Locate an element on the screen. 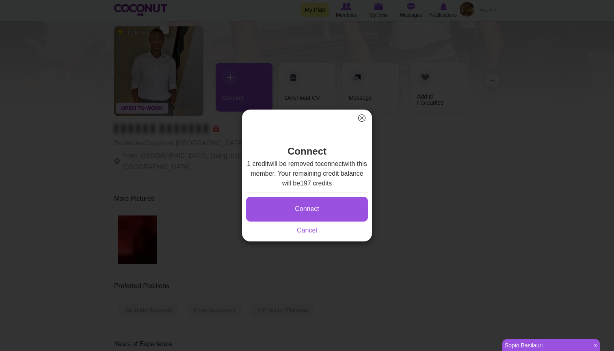 This screenshot has width=614, height=351. button: Connect is located at coordinates (307, 209).